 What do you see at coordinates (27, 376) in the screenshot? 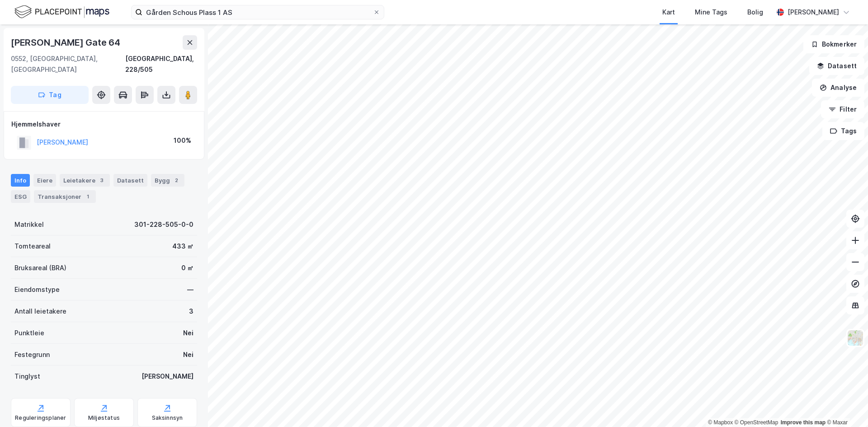
I see `div: Tinglyst` at bounding box center [27, 376].